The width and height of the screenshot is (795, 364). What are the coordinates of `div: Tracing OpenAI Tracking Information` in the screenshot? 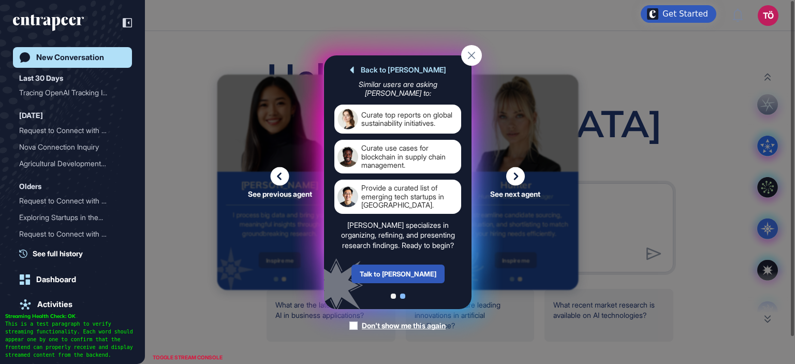 It's located at (72, 93).